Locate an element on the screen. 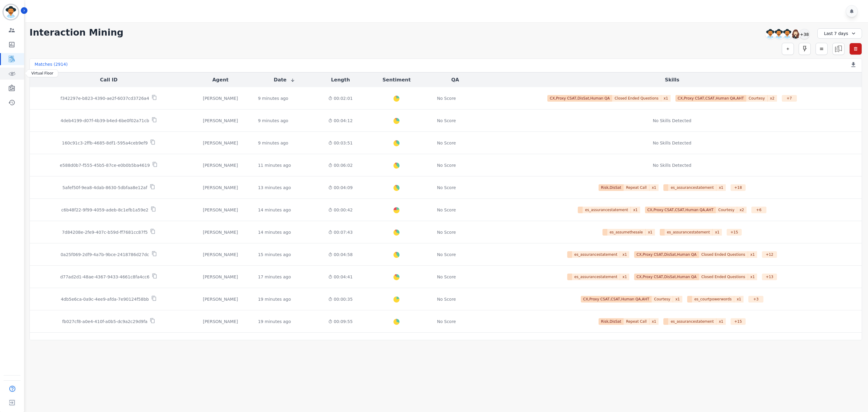  p: 0a25f069-2df9-4a7b-9bce-2418786d27dc is located at coordinates (105, 254).